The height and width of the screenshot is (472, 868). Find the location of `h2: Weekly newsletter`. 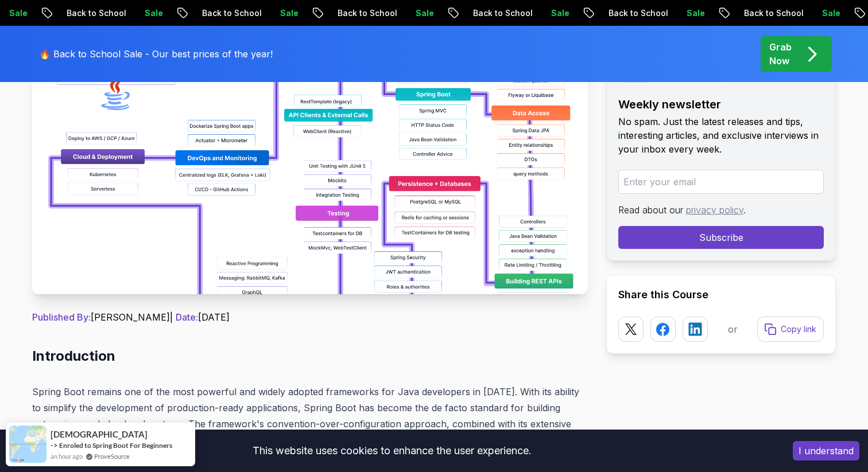

h2: Weekly newsletter is located at coordinates (721, 104).